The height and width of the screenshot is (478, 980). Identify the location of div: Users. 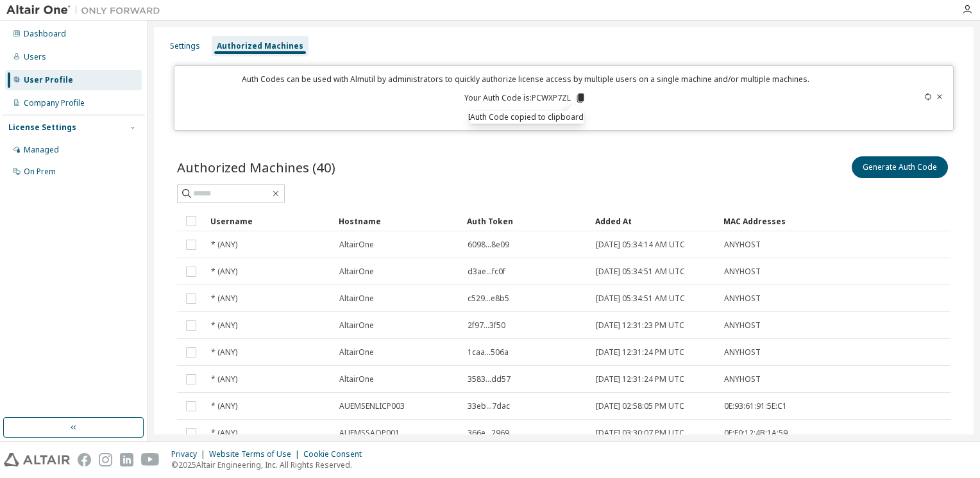
(34, 57).